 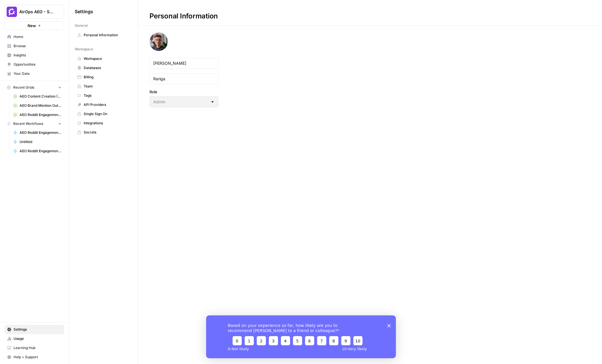 What do you see at coordinates (41, 114) in the screenshot?
I see `span: AEO Reddit Engagement (8)` at bounding box center [41, 114].